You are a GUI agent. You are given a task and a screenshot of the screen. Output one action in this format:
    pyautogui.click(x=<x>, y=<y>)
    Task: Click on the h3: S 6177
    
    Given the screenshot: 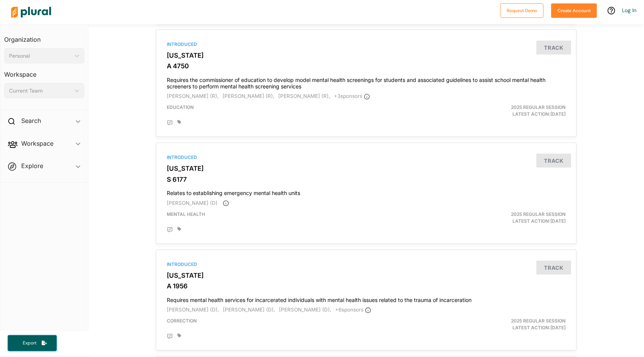 What is the action you would take?
    pyautogui.click(x=366, y=179)
    